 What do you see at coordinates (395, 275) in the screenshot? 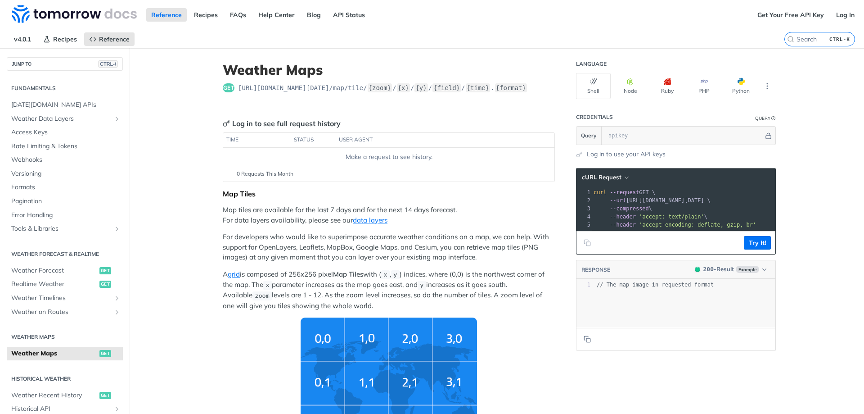
I see `span: y` at bounding box center [395, 275].